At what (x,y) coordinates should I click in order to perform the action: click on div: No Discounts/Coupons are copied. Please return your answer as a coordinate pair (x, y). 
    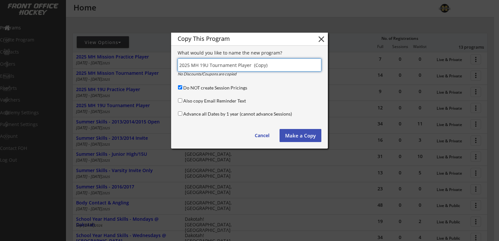
    Looking at the image, I should click on (226, 74).